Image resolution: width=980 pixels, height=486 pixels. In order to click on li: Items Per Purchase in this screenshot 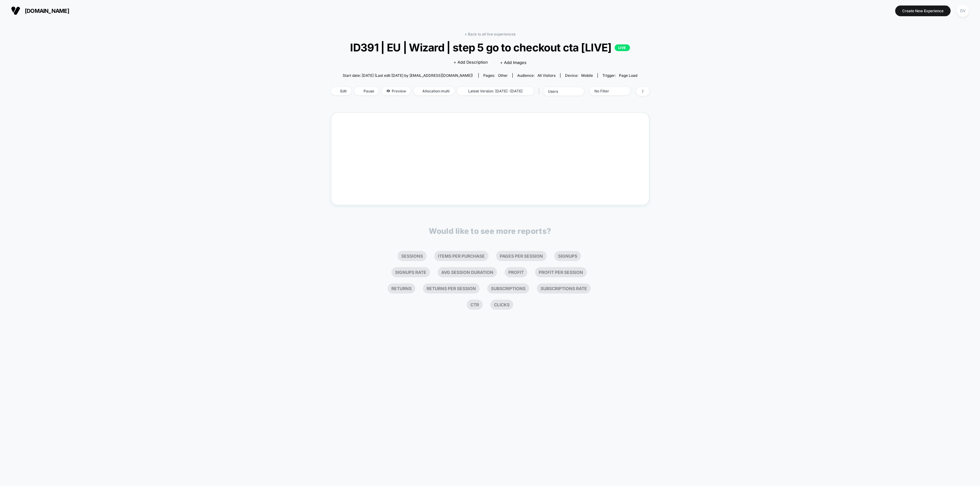, I will do `click(461, 255)`.